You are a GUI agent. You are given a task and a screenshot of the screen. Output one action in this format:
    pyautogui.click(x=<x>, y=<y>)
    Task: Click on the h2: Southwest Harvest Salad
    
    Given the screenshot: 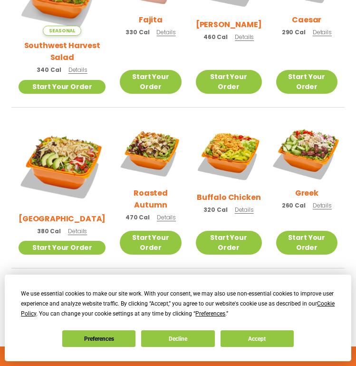 What is the action you would take?
    pyautogui.click(x=62, y=51)
    